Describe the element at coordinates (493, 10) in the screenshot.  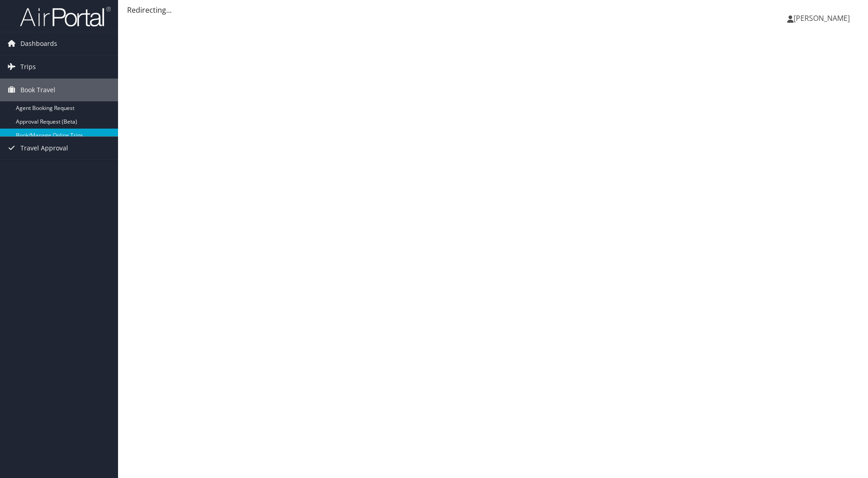
I see `div: Redirecting...` at that location.